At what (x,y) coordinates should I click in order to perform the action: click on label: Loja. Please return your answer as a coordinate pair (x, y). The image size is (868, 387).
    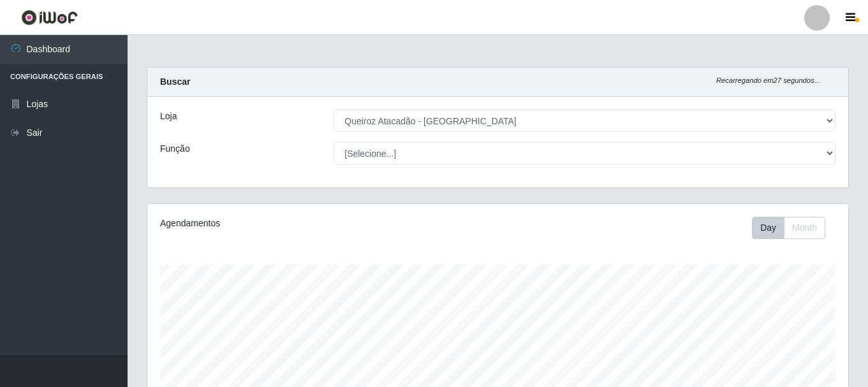
    Looking at the image, I should click on (169, 116).